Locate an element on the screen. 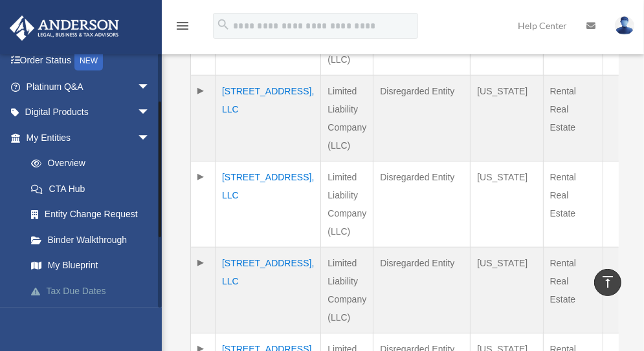 Image resolution: width=644 pixels, height=351 pixels. a: Binder Walkthrough is located at coordinates (94, 240).